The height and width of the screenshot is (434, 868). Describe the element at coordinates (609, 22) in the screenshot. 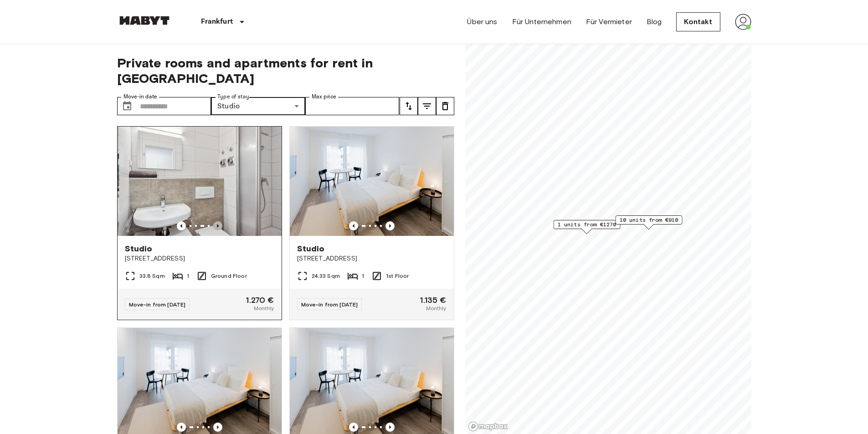

I see `a: Für Vermieter` at that location.